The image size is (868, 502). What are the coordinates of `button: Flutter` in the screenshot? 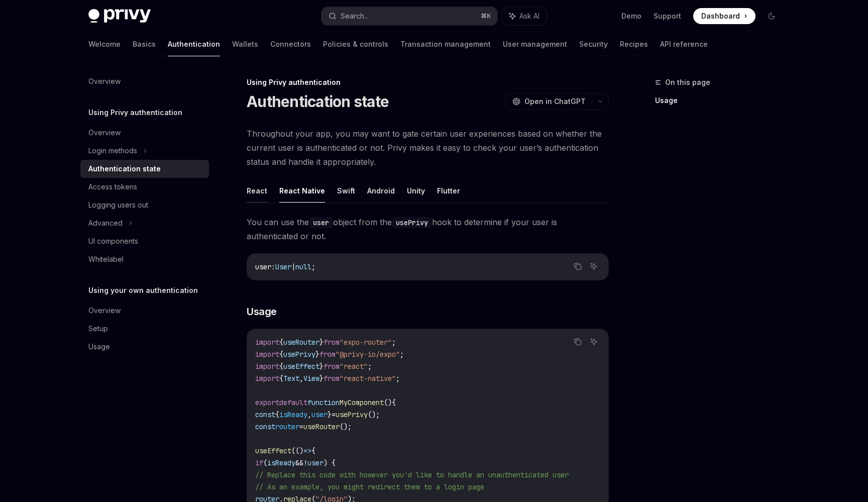 It's located at (448, 190).